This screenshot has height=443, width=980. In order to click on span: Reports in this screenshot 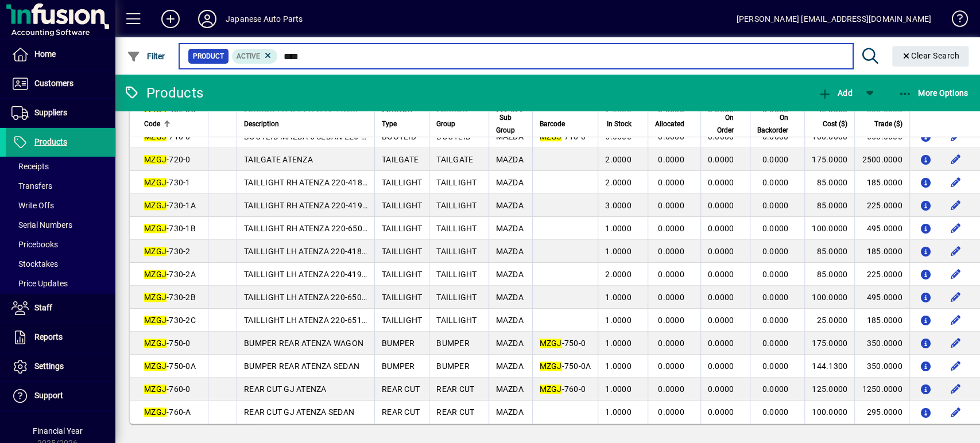, I will do `click(48, 337)`.